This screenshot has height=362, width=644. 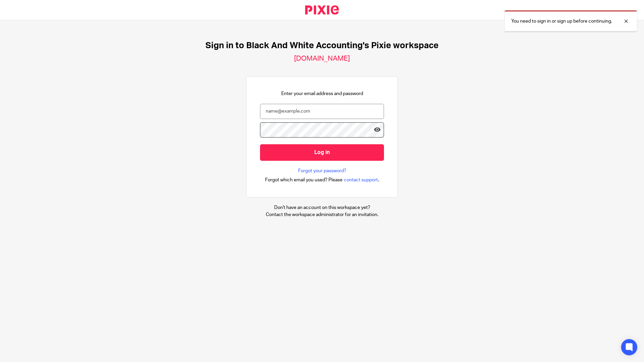 What do you see at coordinates (322, 171) in the screenshot?
I see `a: Forgot your password?` at bounding box center [322, 171].